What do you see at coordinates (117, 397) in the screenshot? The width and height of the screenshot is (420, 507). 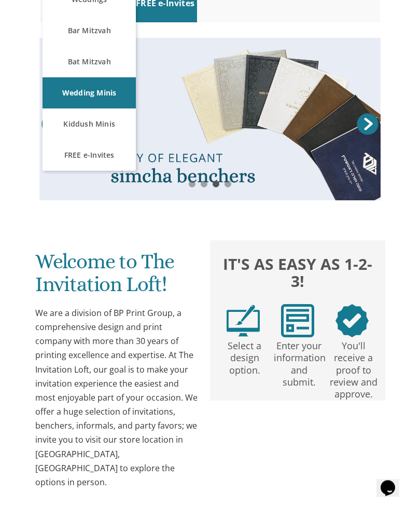 I see `div: We are a division of BP Print Group, a comprehensive design and print company with more than 30 y...` at bounding box center [117, 397].